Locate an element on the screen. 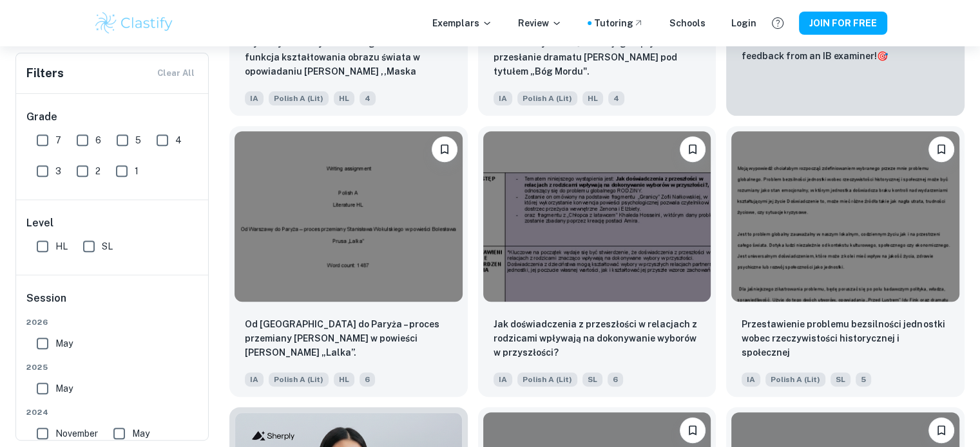 This screenshot has width=980, height=447. span: November is located at coordinates (77, 434).